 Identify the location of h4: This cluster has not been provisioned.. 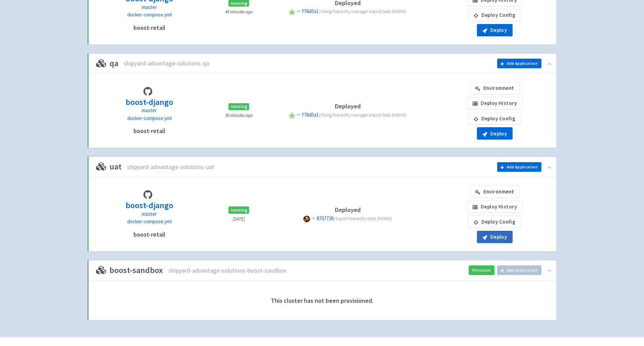
(322, 301).